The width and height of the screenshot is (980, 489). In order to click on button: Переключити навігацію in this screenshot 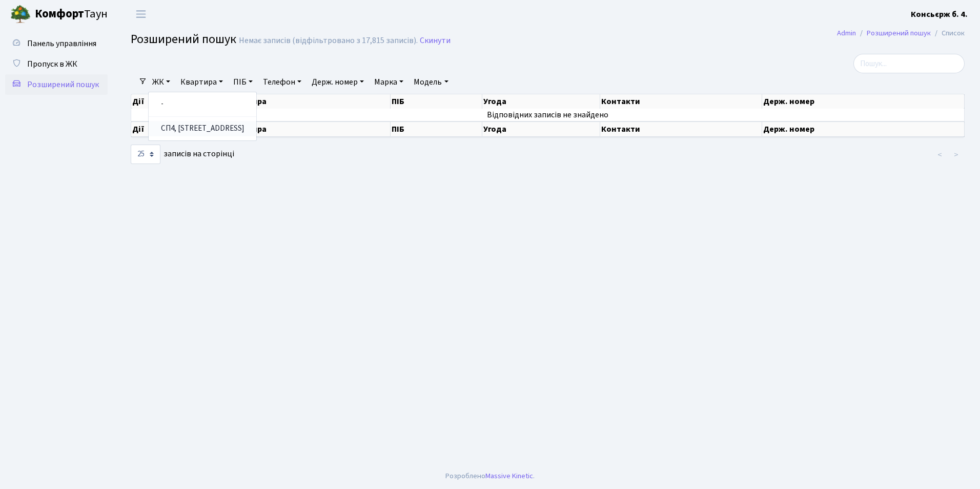, I will do `click(141, 14)`.